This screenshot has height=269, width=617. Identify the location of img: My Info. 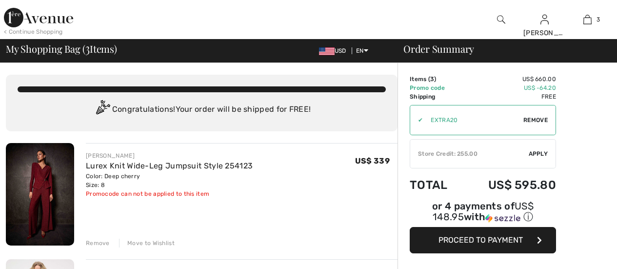
(544, 20).